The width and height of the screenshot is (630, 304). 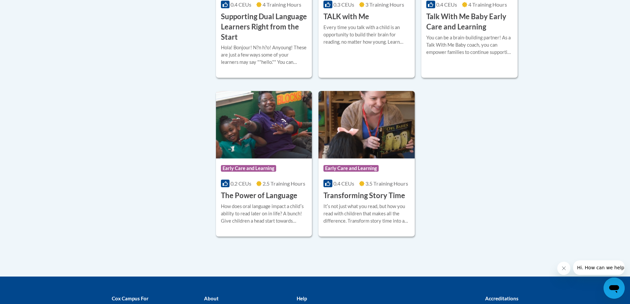 What do you see at coordinates (344, 4) in the screenshot?
I see `span: 0.3 CEUs` at bounding box center [344, 4].